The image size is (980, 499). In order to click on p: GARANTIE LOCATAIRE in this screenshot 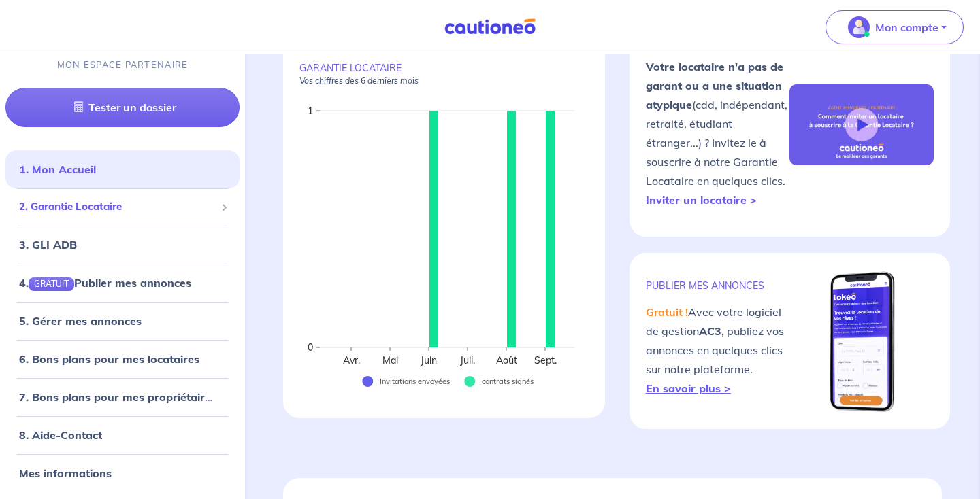, I will do `click(443, 74)`.